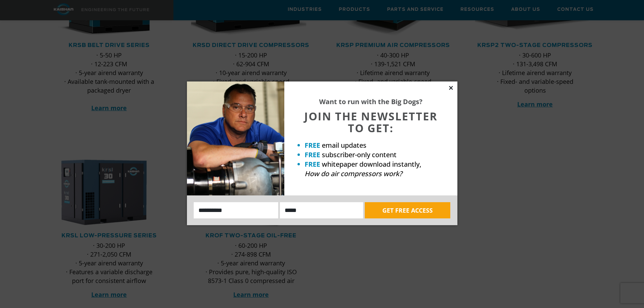 Image resolution: width=644 pixels, height=308 pixels. What do you see at coordinates (407, 211) in the screenshot?
I see `button: GET FREE ACCESS` at bounding box center [407, 211].